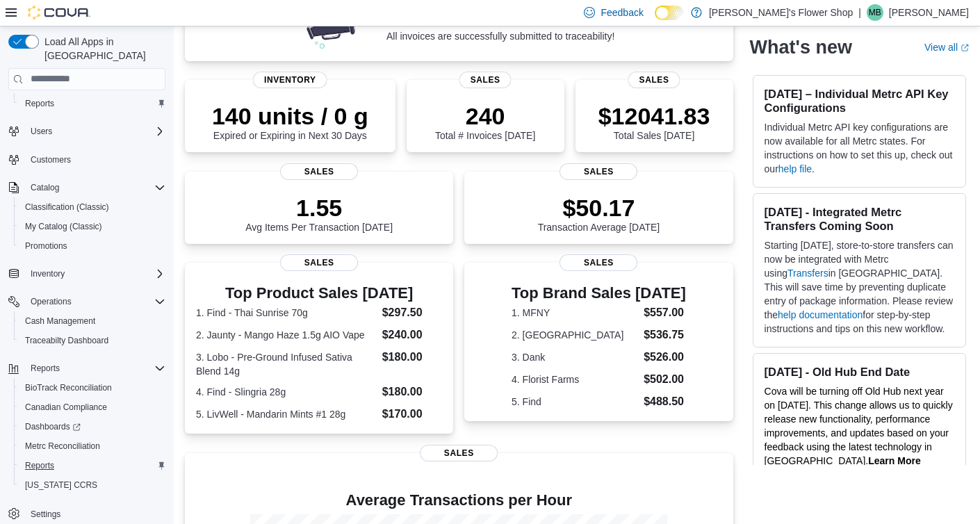  Describe the element at coordinates (412, 392) in the screenshot. I see `dd: $180.00` at that location.